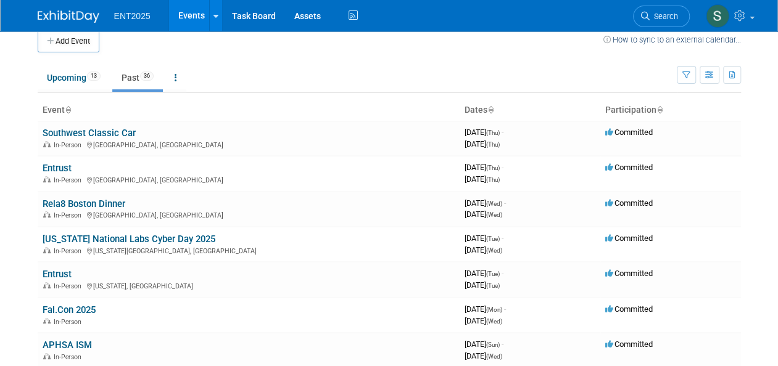 The height and width of the screenshot is (366, 778). Describe the element at coordinates (493, 345) in the screenshot. I see `span: (Sun)` at that location.